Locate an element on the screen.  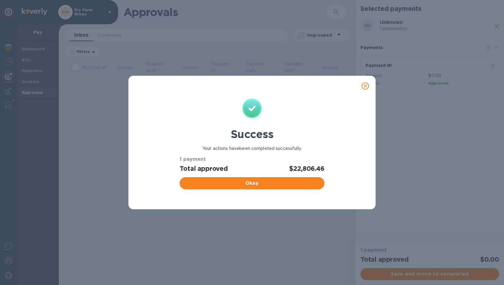
h3: 1 payment is located at coordinates (252, 159).